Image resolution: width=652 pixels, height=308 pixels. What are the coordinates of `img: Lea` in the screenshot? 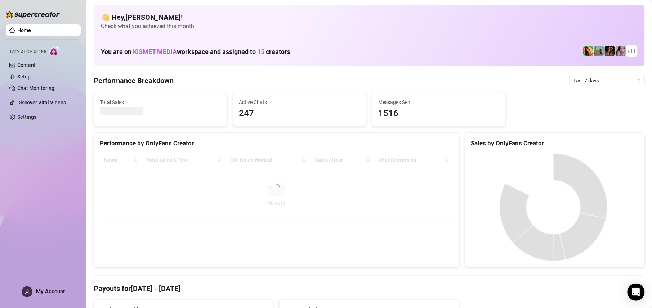 It's located at (621, 51).